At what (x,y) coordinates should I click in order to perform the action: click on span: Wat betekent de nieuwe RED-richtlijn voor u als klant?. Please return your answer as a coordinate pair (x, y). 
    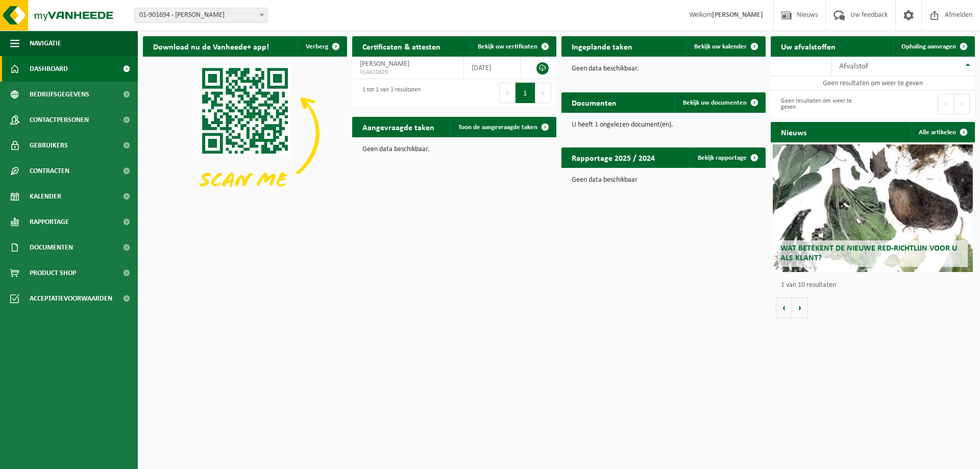
    Looking at the image, I should click on (869, 253).